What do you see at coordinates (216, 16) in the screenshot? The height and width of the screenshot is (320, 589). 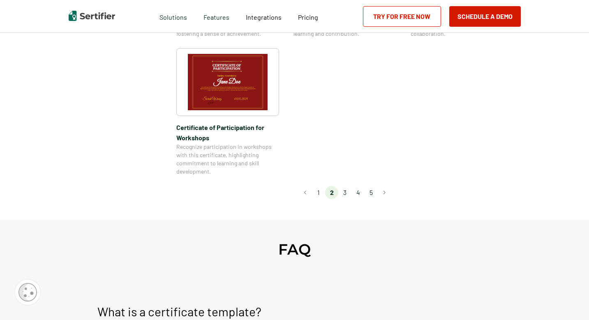 I see `span: Features` at bounding box center [216, 16].